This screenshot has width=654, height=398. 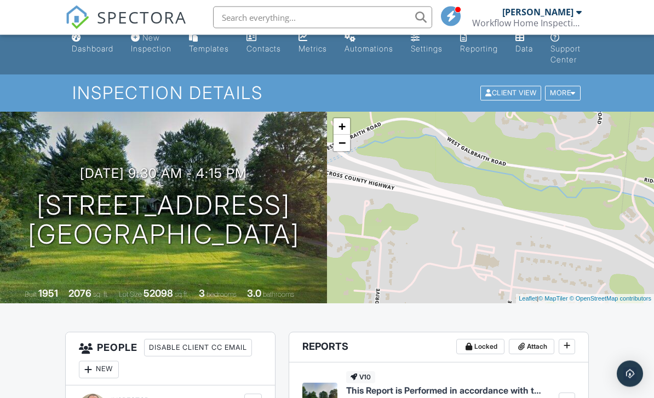 I want to click on span: bedrooms, so click(x=221, y=295).